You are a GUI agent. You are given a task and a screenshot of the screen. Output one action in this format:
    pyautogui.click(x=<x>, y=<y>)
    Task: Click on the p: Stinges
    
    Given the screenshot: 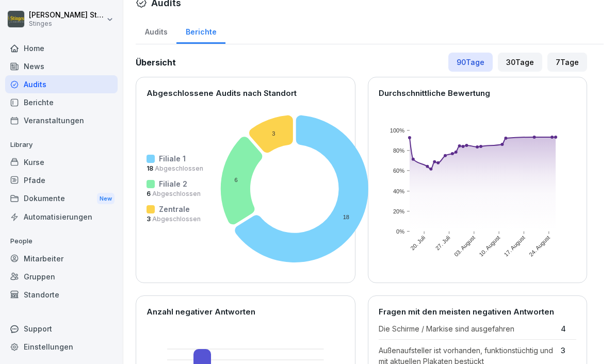 What is the action you would take?
    pyautogui.click(x=67, y=23)
    